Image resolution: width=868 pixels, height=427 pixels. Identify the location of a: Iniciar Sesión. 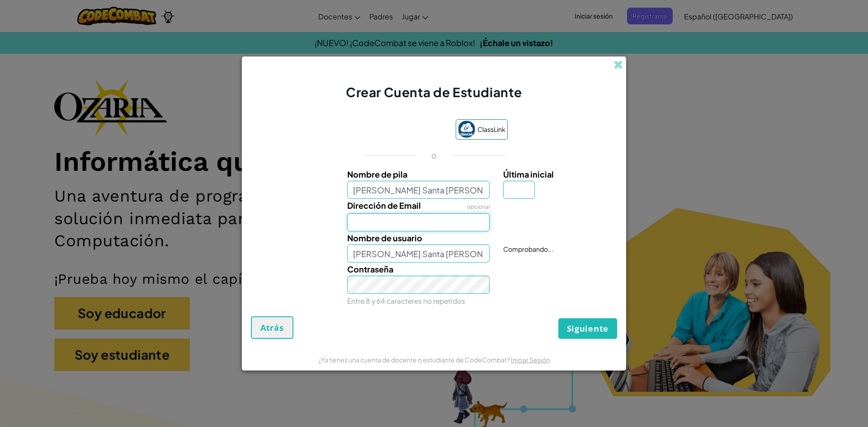
(530, 360).